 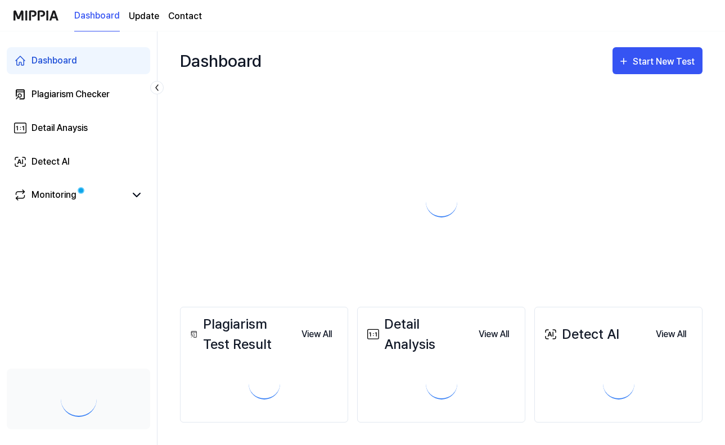 What do you see at coordinates (78, 94) in the screenshot?
I see `a: Plagiarism Checker` at bounding box center [78, 94].